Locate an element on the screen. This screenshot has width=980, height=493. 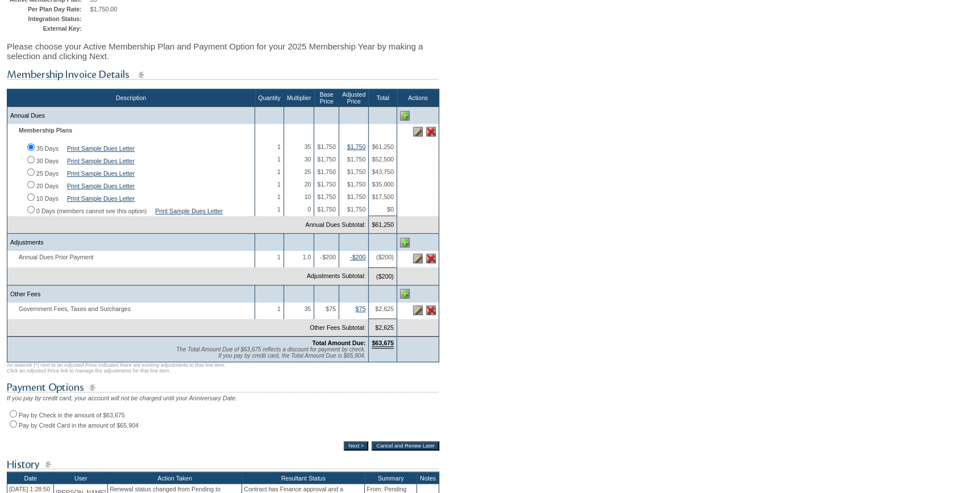
span: $52,500 is located at coordinates (382, 159).